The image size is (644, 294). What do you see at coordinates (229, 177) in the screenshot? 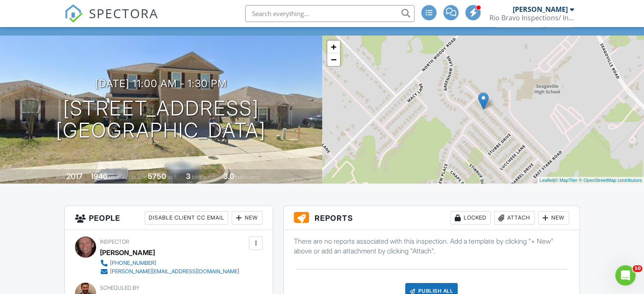
I see `div: 3.0` at bounding box center [229, 177].